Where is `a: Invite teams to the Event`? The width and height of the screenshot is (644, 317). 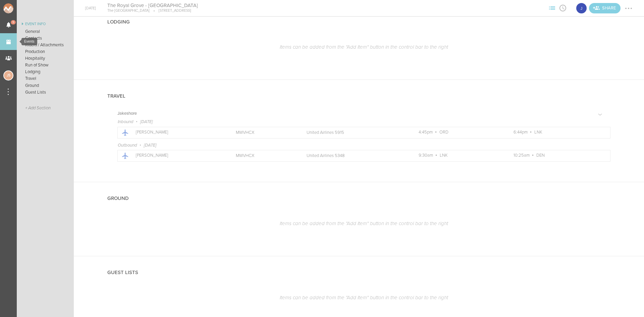 a: Invite teams to the Event is located at coordinates (604, 8).